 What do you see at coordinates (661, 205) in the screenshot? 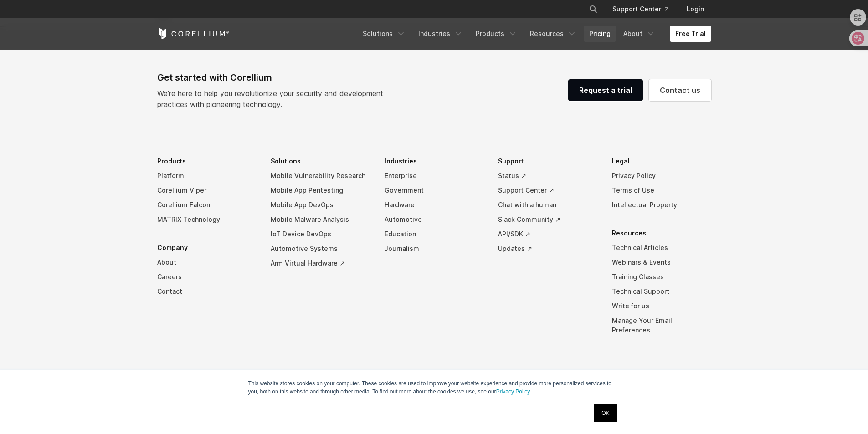
I see `a: Intellectual Property` at bounding box center [661, 205].